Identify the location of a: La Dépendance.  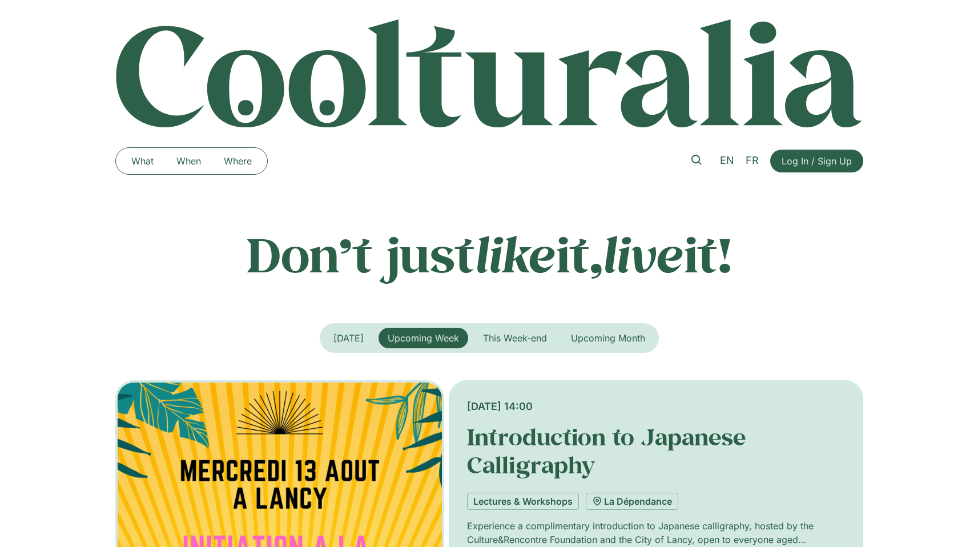
(632, 501).